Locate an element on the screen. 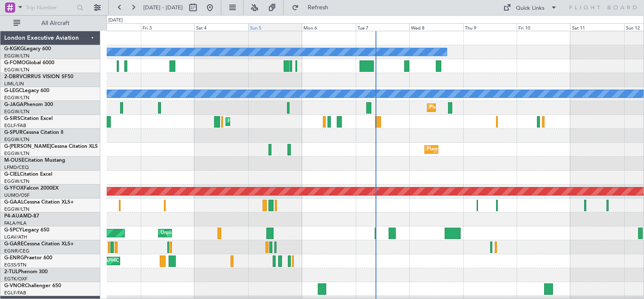 The image size is (644, 299). a: M-OUSECitation Mustang is located at coordinates (34, 160).